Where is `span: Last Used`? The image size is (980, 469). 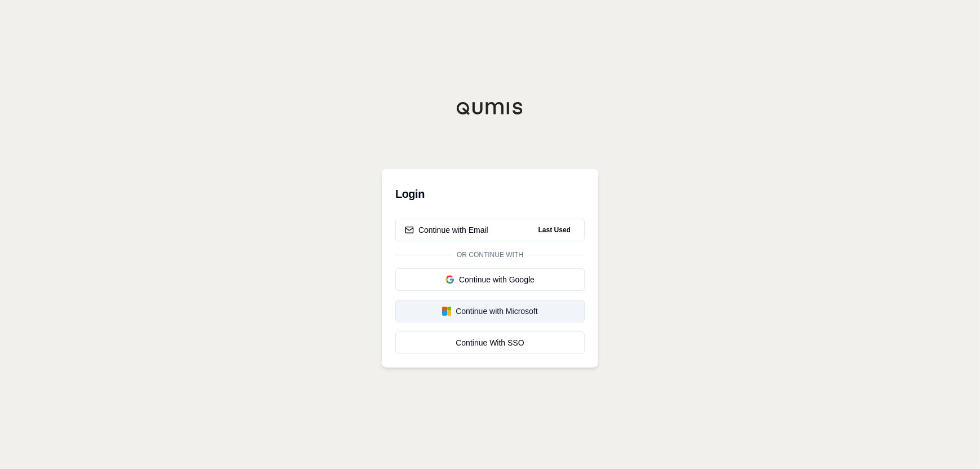
span: Last Used is located at coordinates (554, 230).